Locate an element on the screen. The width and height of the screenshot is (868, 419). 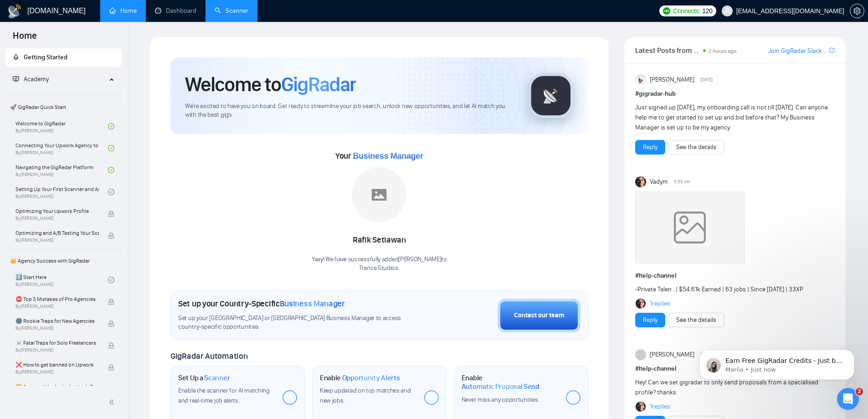
span: Home is located at coordinates (25, 39).